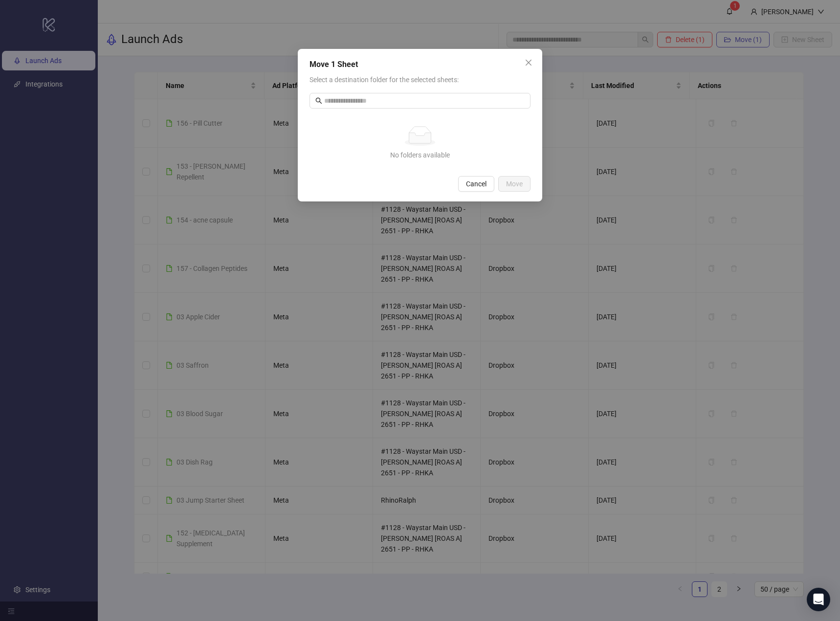 The image size is (840, 621). I want to click on div: Open Intercom Messenger, so click(818, 599).